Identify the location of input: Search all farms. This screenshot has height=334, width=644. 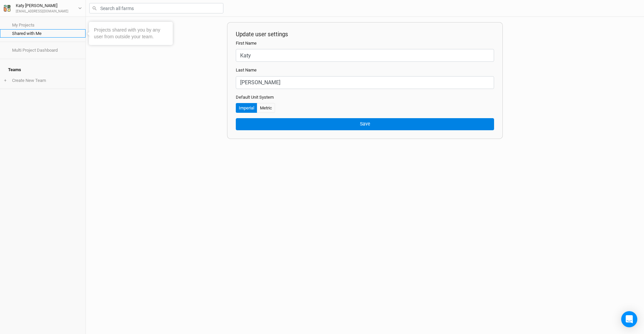
(156, 8).